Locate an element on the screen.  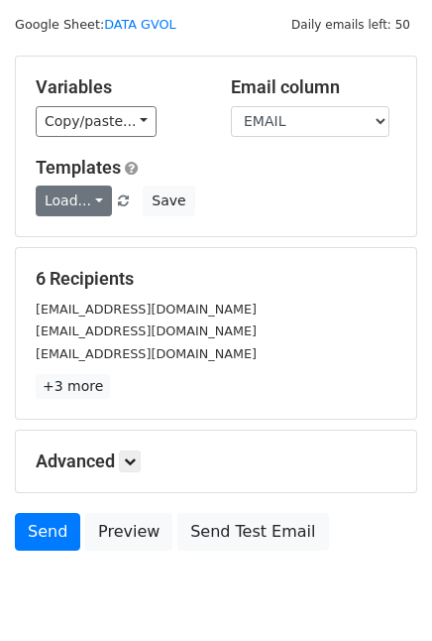
span: Daily emails left: 50 is located at coordinates (351, 25).